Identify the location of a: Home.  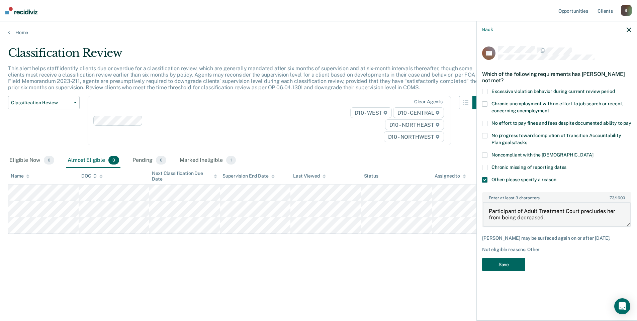
(319, 32).